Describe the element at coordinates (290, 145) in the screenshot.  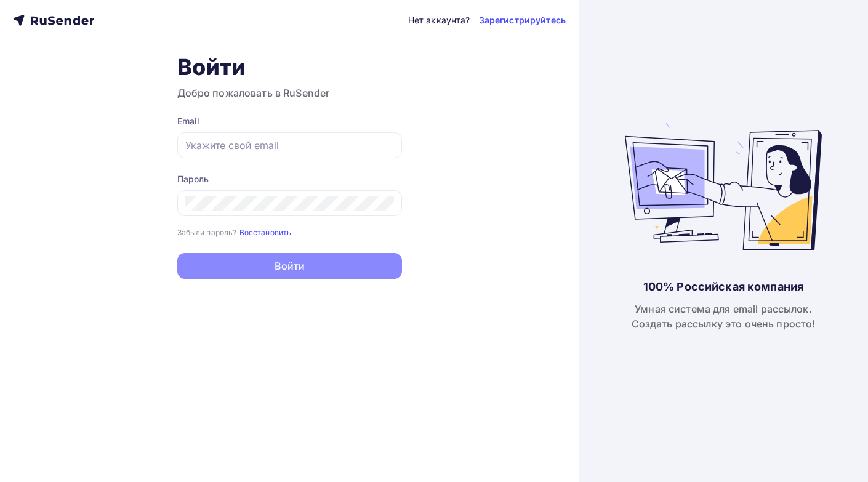
I see `input: Укажите свой email` at that location.